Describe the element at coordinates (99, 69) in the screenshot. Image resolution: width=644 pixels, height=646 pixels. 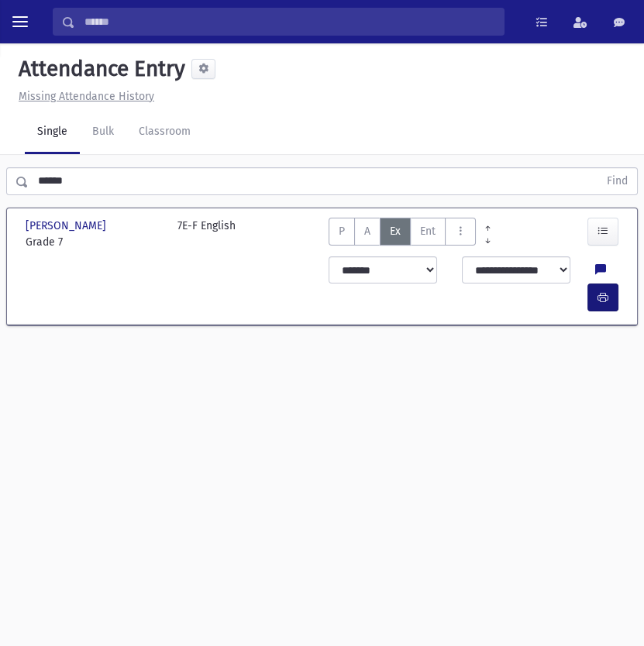
I see `h5: Attendance Entry` at that location.